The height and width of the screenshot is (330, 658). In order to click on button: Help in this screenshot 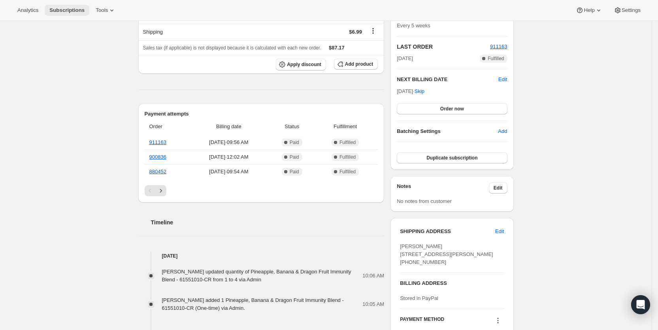, I will do `click(589, 10)`.